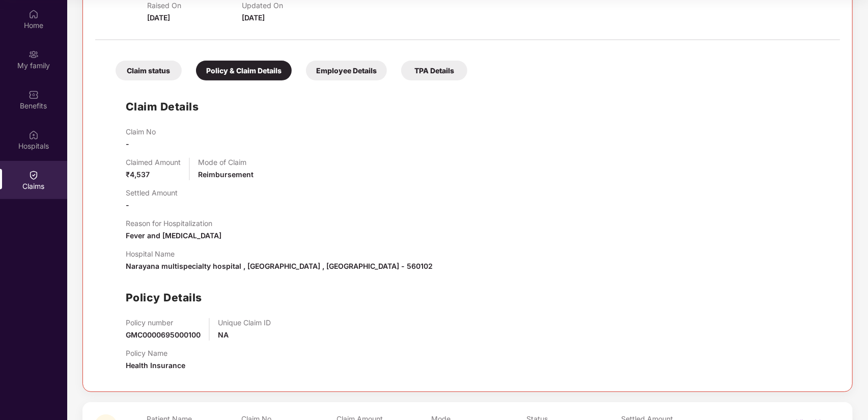  What do you see at coordinates (244, 70) in the screenshot?
I see `div: Policy & Claim Details` at bounding box center [244, 70].